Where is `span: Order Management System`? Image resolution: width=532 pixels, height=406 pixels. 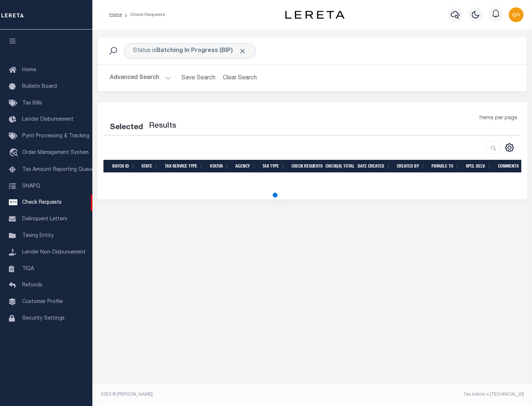 span: Order Management System is located at coordinates (55, 153).